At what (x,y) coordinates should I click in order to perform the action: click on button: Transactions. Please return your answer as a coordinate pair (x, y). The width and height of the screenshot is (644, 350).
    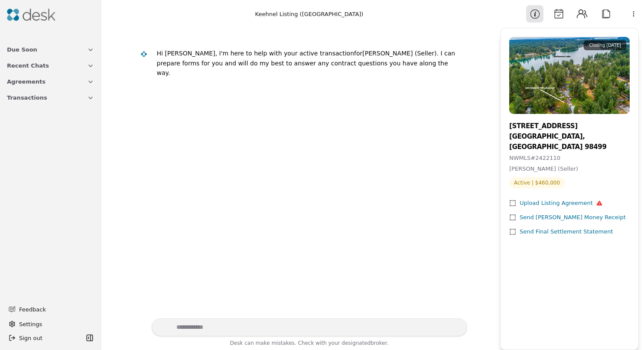
    Looking at the image, I should click on (50, 97).